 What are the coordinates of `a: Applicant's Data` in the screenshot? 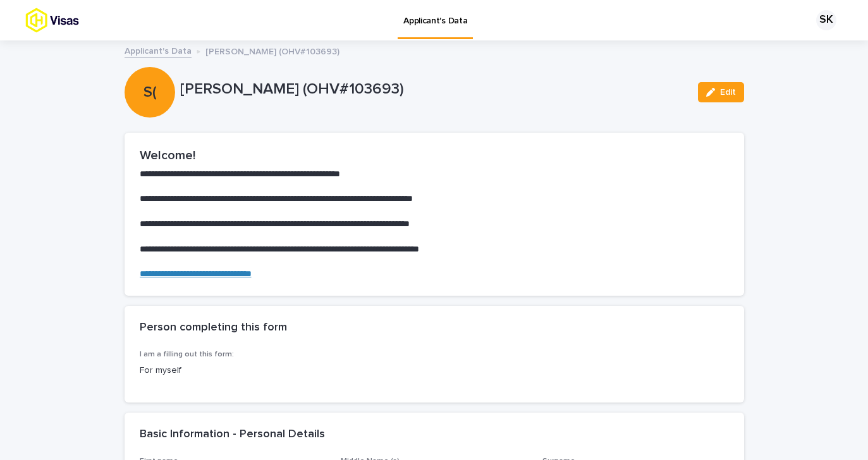 It's located at (158, 50).